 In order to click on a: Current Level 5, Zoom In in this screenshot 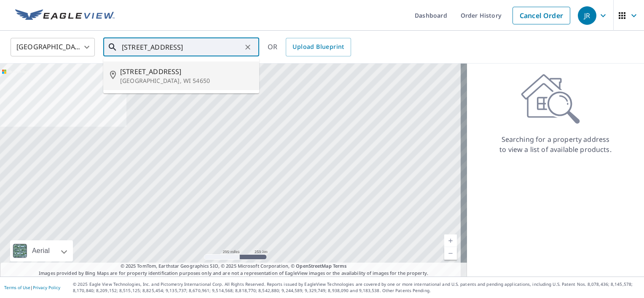, I will do `click(451, 241)`.